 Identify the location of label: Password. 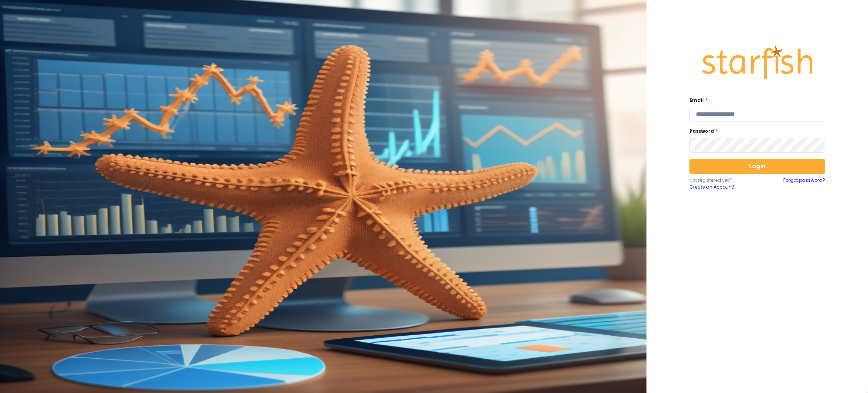
(755, 131).